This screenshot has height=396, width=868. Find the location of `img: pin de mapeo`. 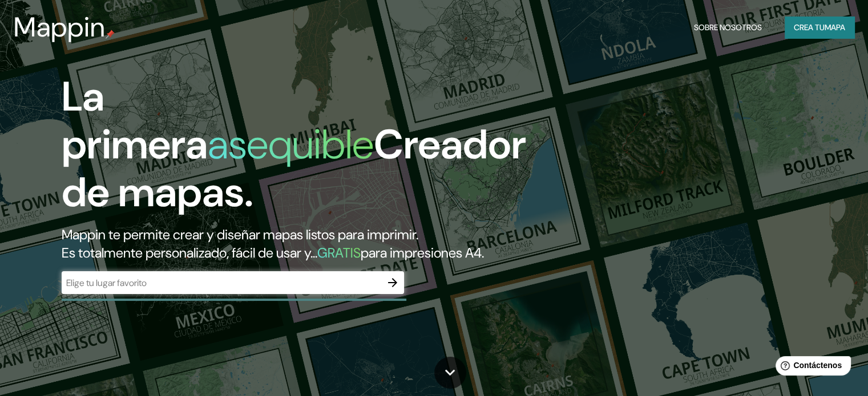

img: pin de mapeo is located at coordinates (110, 34).